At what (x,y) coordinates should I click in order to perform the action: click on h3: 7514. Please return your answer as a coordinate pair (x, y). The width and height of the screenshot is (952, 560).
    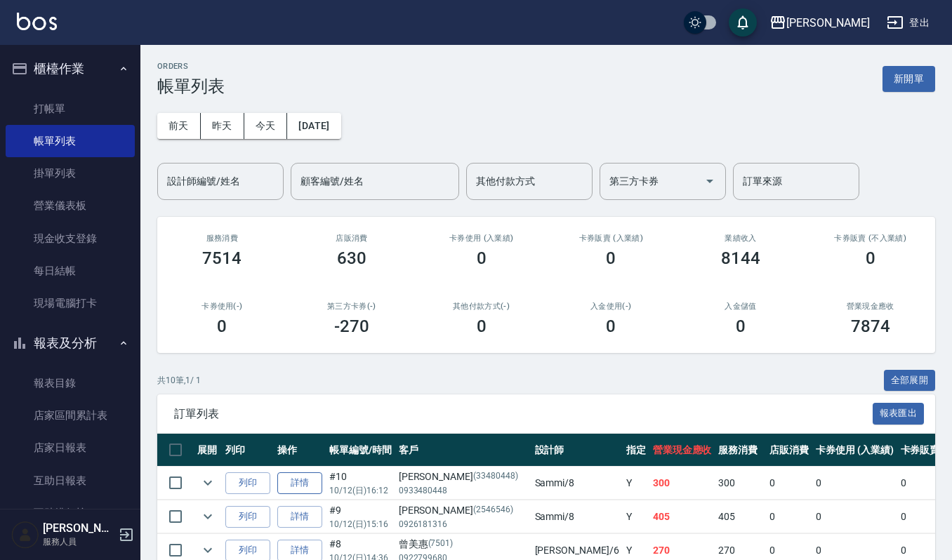
    Looking at the image, I should click on (222, 259).